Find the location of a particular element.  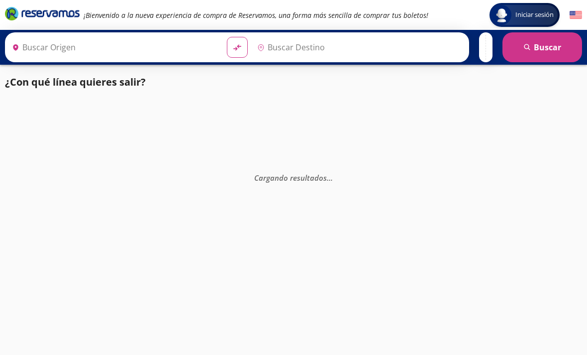

input: Buscar Origen is located at coordinates (113, 47).